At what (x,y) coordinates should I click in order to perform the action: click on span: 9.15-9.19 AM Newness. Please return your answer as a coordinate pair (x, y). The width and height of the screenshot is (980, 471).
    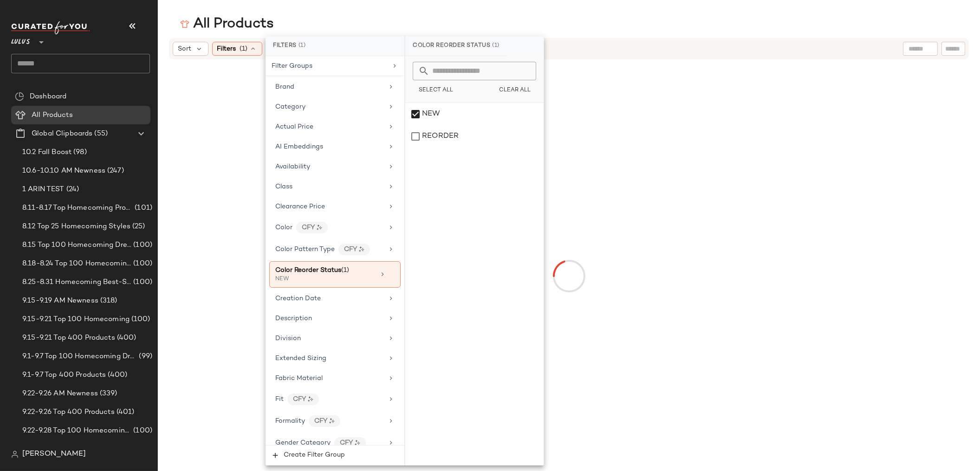
    Looking at the image, I should click on (60, 301).